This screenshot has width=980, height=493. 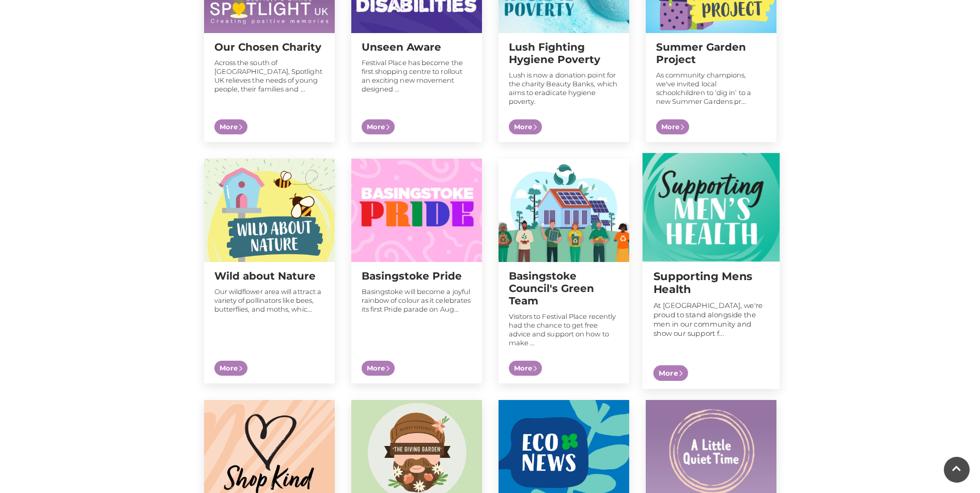 I want to click on p: Festival Place has become the first shopping centre to rollout an exciting new movement designed ..., so click(x=416, y=76).